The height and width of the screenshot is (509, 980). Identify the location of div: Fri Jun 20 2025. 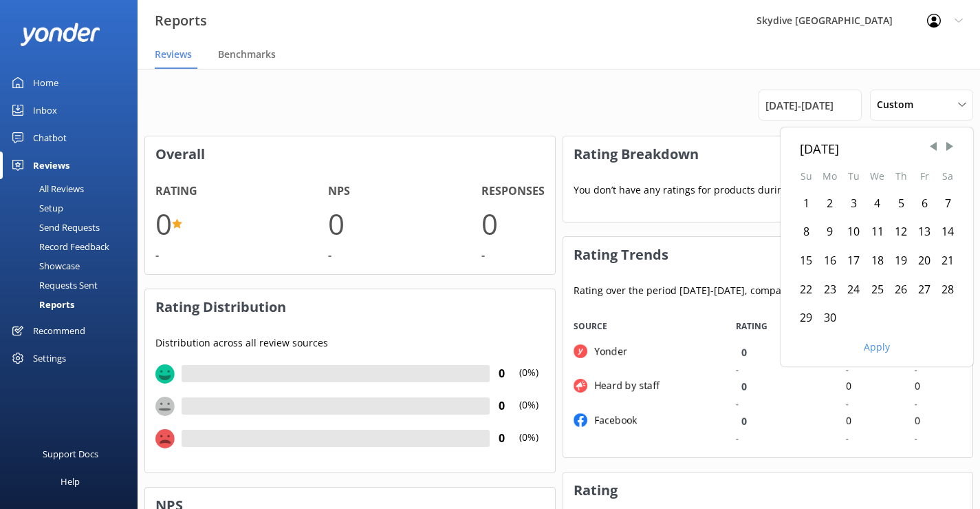
(925, 261).